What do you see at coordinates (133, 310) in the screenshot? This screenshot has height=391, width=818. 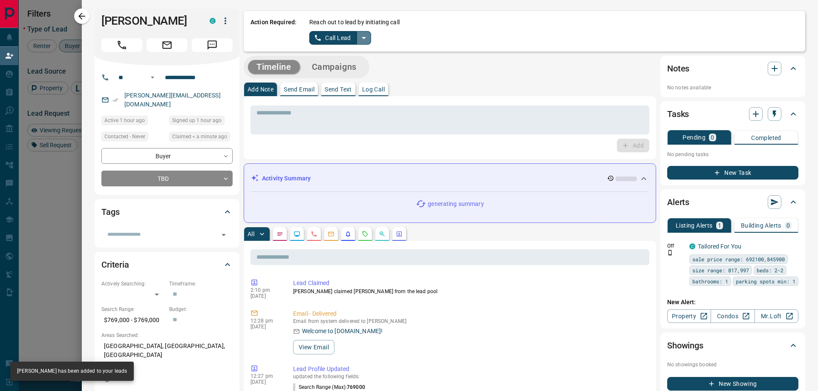 I see `p: Search Range:` at bounding box center [133, 310].